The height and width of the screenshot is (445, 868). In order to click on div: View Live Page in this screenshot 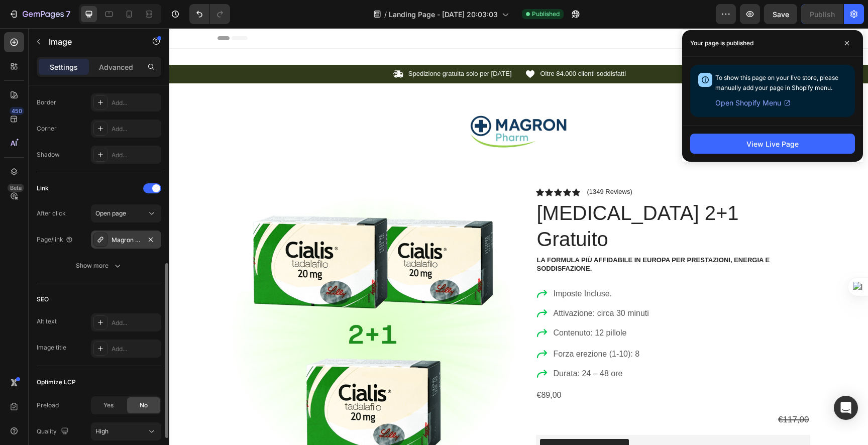, I will do `click(773, 144)`.